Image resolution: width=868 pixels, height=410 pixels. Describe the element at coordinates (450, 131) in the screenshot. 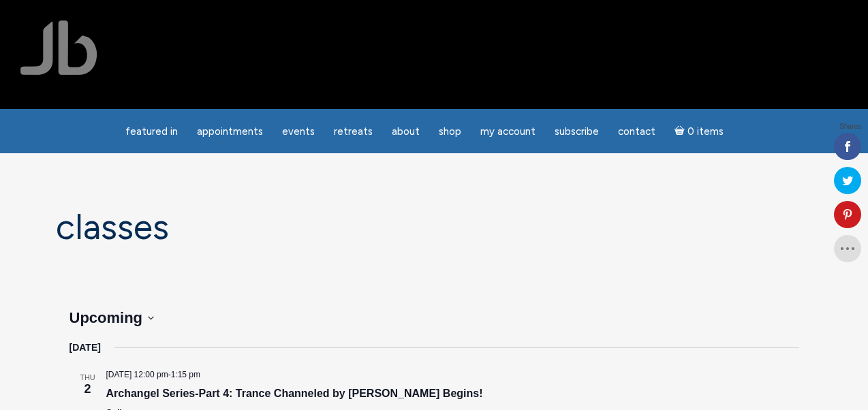

I see `a: Shop` at that location.